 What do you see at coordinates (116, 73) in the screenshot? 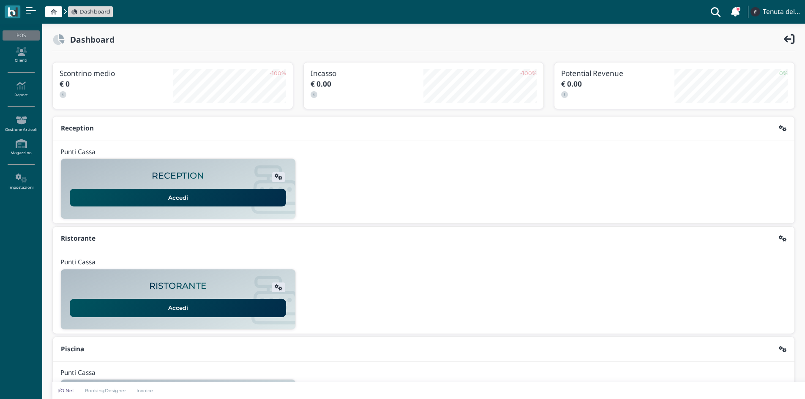
I see `h3: Scontrino medio` at bounding box center [116, 73].